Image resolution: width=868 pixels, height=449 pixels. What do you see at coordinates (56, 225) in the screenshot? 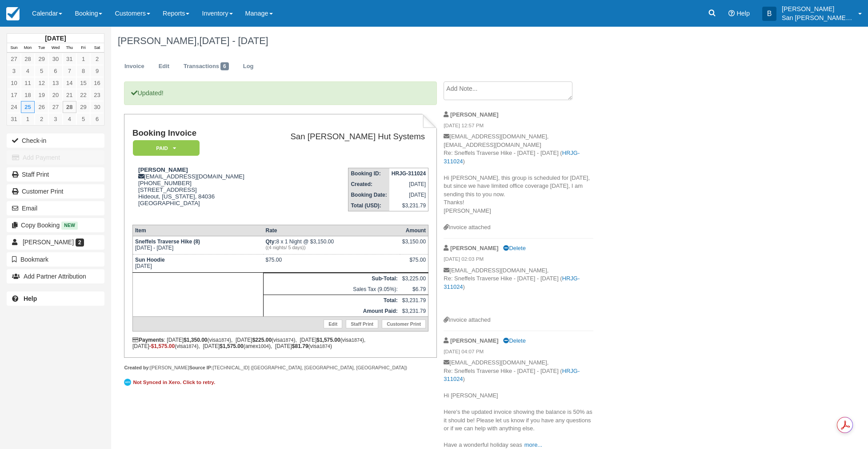
I see `button: Copy Booking New` at bounding box center [56, 225].